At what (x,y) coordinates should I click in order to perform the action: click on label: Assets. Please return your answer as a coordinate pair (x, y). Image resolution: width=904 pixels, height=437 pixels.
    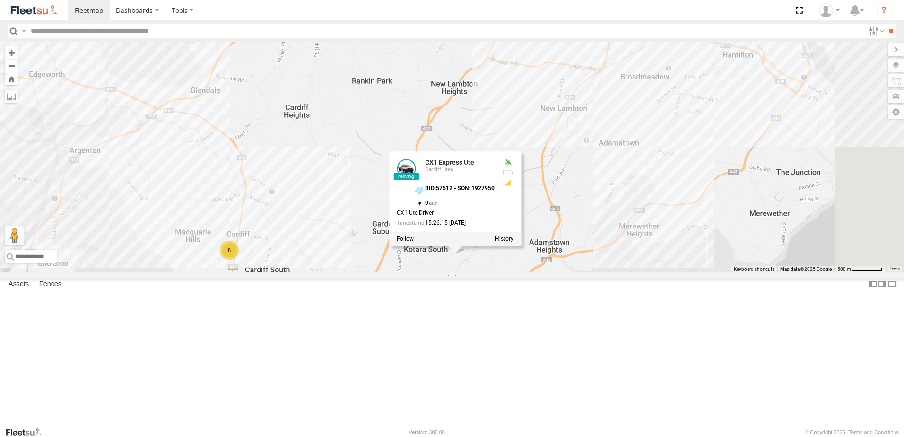
    Looking at the image, I should click on (18, 284).